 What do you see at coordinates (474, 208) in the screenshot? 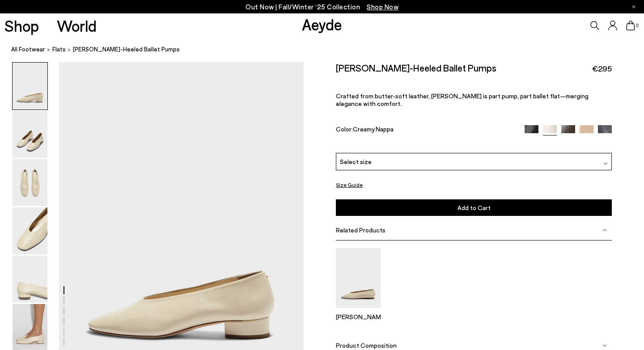
I see `button: Add to Cart` at bounding box center [474, 208].